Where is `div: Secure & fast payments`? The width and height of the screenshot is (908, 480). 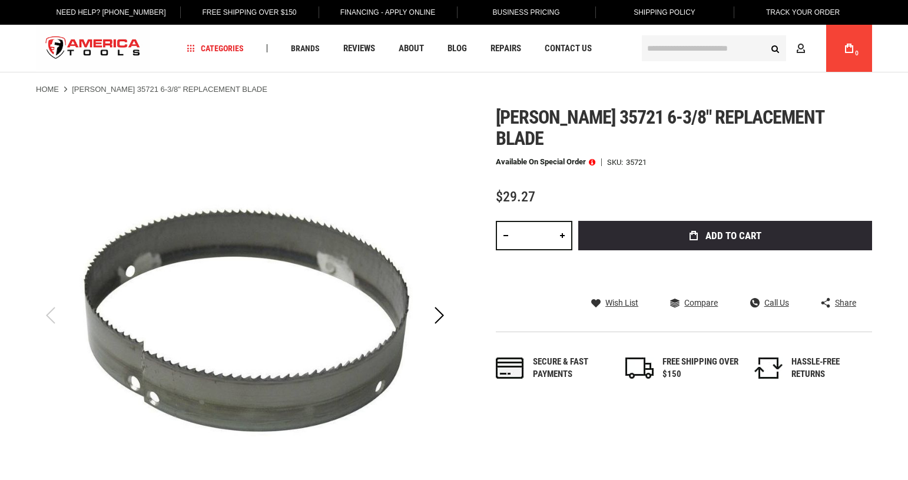
div: Secure & fast payments is located at coordinates (571, 368).